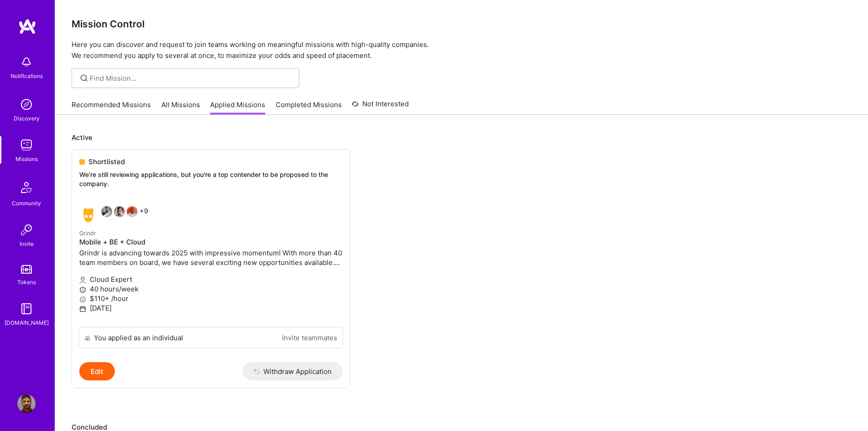 The height and width of the screenshot is (431, 868). I want to click on a: All Missions, so click(181, 107).